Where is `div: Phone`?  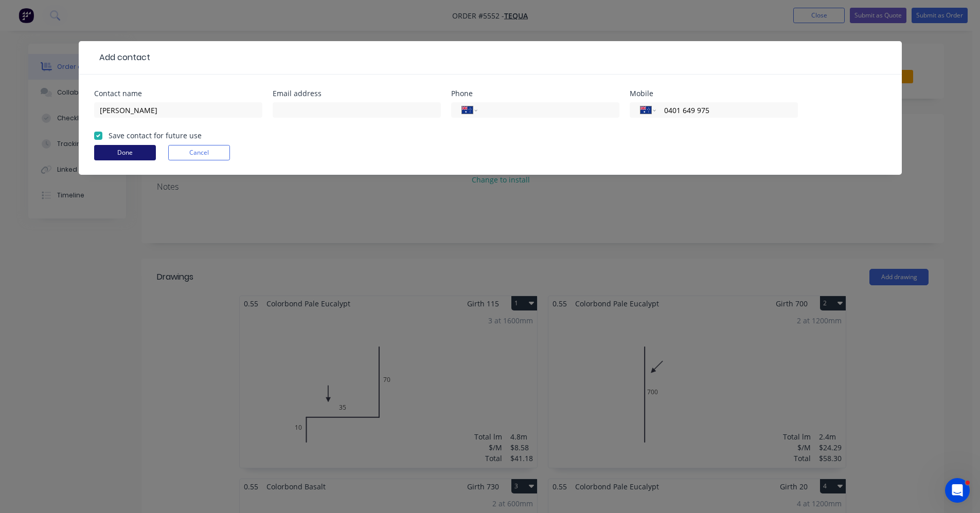 div: Phone is located at coordinates (535, 93).